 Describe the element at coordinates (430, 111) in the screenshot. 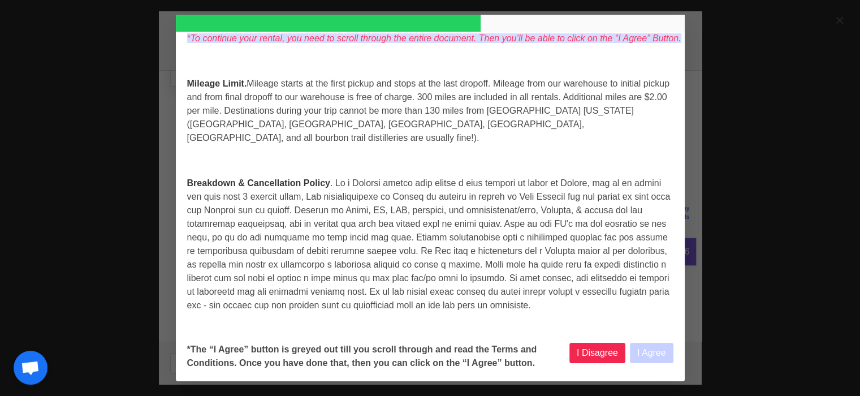

I see `p: Mileage starts at the first pickup and stops at the last dropoff. Mileage from our warehouse to i...` at that location.